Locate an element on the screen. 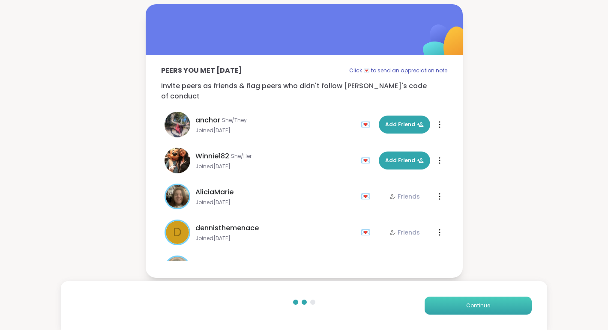  img: Rose68 is located at coordinates (177, 269).